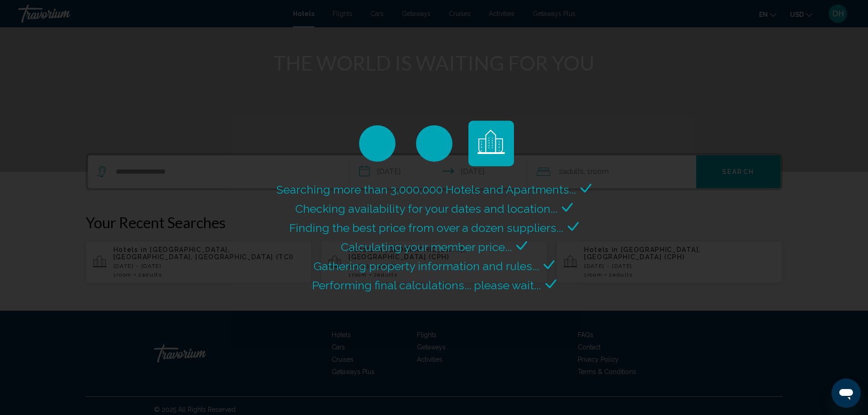 This screenshot has width=868, height=415. I want to click on span: Gathering property information and rules..., so click(426, 266).